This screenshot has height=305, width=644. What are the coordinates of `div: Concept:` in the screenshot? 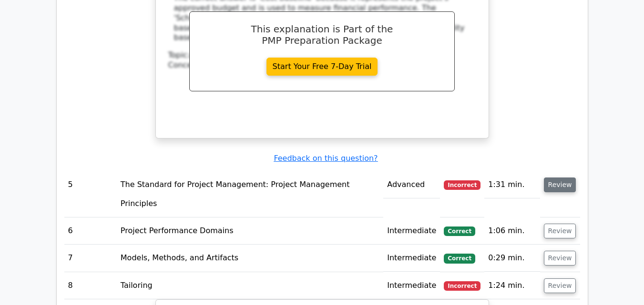 It's located at (322, 65).